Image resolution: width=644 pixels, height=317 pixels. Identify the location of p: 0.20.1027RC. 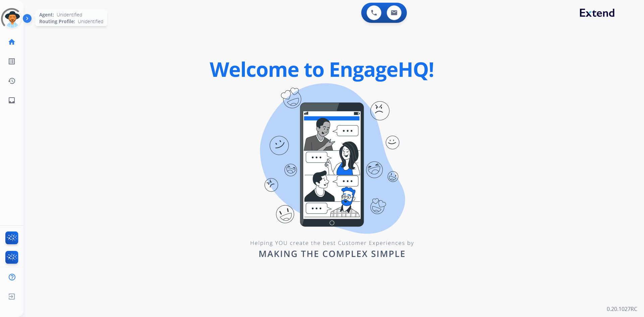
(622, 309).